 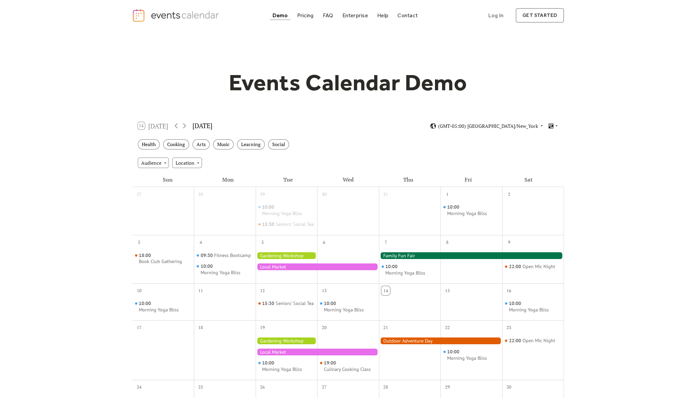 I want to click on a: home, so click(x=177, y=15).